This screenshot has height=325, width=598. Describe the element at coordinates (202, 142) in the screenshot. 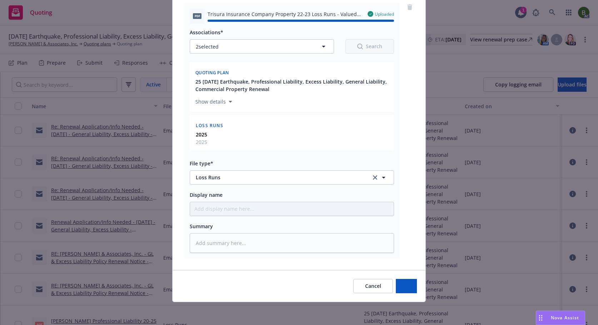

I see `span: 2025` at that location.